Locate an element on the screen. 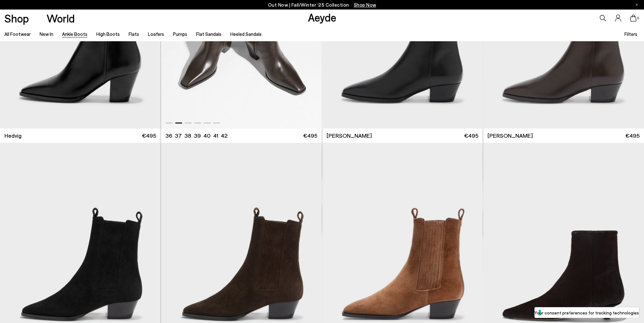 This screenshot has width=644, height=323. button: Your consent preferences for tracking technologies is located at coordinates (587, 312).